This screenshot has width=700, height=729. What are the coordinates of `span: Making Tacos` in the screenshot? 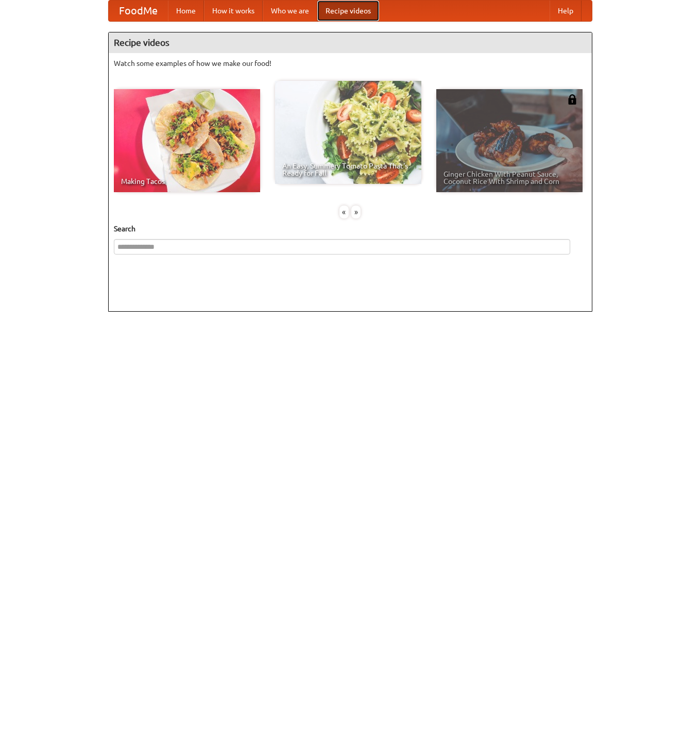 It's located at (187, 182).